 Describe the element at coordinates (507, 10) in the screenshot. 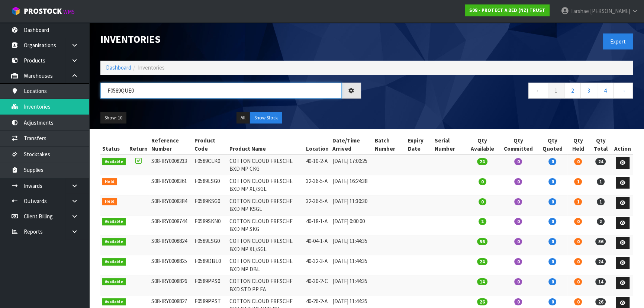

I see `strong: S08 - PROTECT A BED (NZ) TRUST` at that location.